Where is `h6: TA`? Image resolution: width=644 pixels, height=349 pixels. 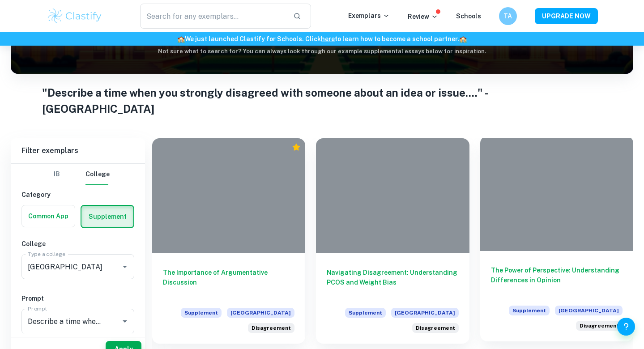 h6: TA is located at coordinates (508, 16).